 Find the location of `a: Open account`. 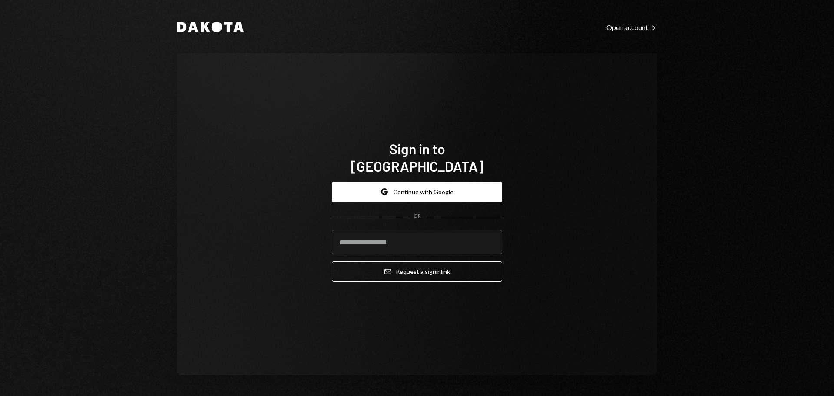

a: Open account is located at coordinates (632, 27).